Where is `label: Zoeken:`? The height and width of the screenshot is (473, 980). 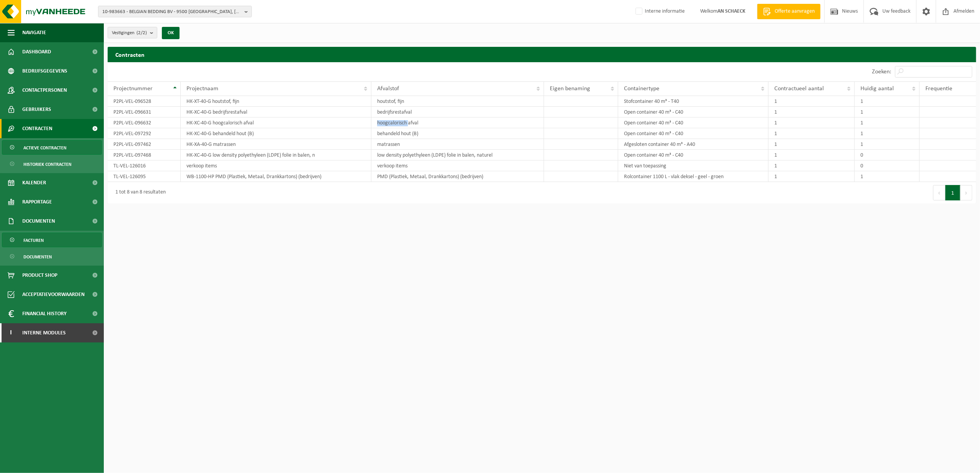 label: Zoeken: is located at coordinates (881, 72).